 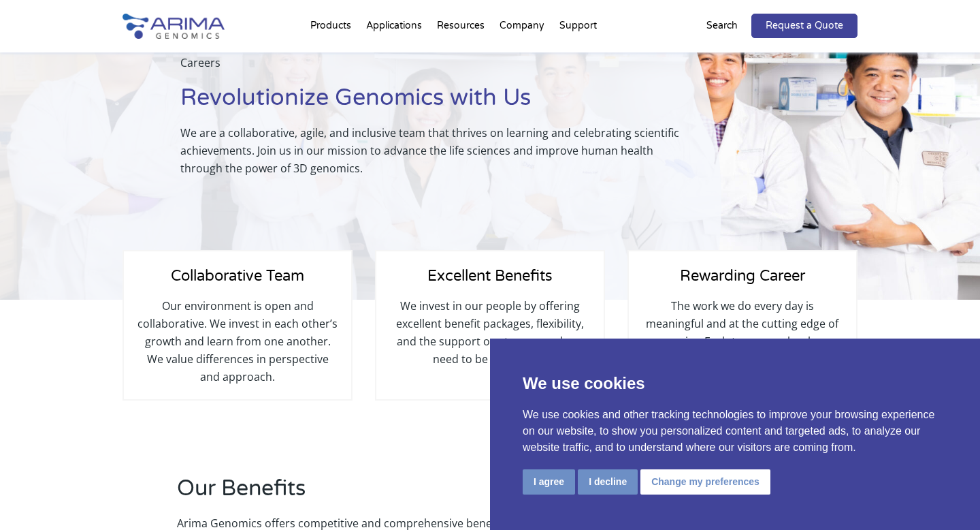 I want to click on button: I decline, so click(x=608, y=481).